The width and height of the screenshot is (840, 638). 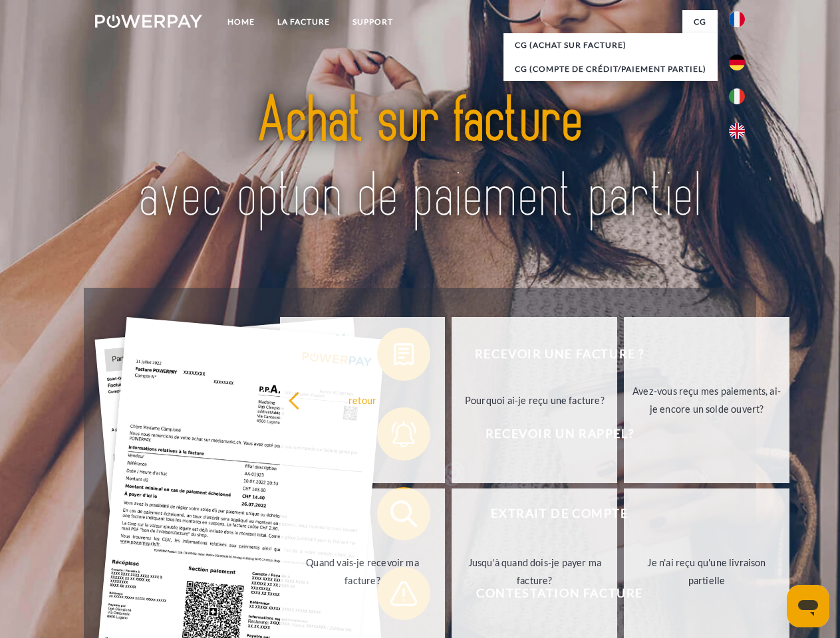 What do you see at coordinates (534, 572) in the screenshot?
I see `div: Jusqu'à quand dois-je payer ma facture?` at bounding box center [534, 572].